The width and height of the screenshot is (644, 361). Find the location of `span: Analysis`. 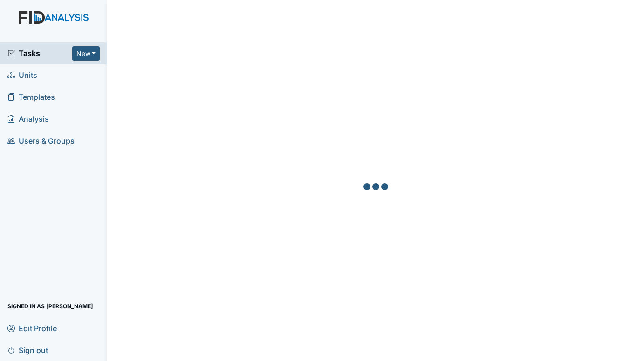

span: Analysis is located at coordinates (28, 119).